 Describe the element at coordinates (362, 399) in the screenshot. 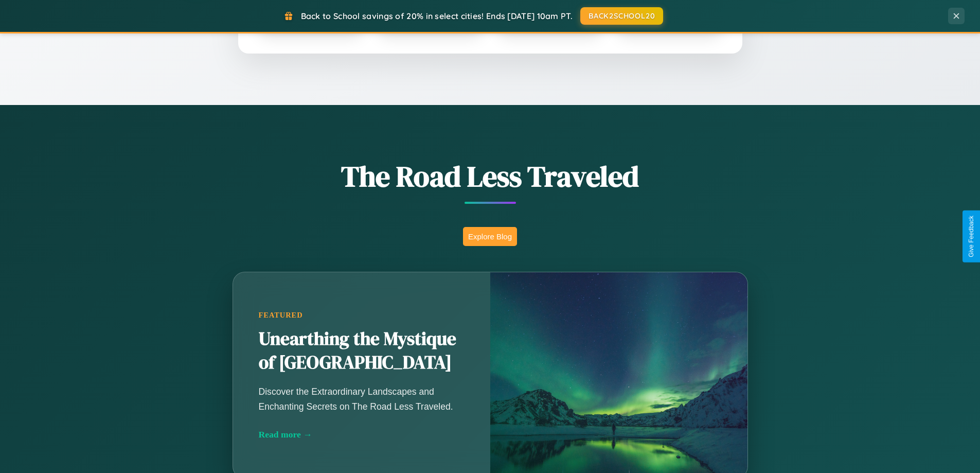

I see `p: Discover the Extraordinary Landscapes and Enchanting Secrets on The Road Less Traveled.` at that location.